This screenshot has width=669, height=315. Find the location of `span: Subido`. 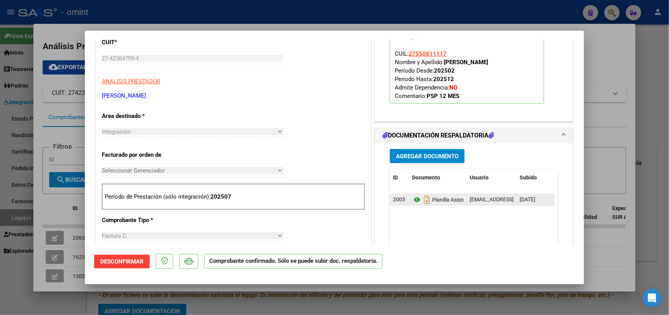

span: Subido is located at coordinates (528, 178).